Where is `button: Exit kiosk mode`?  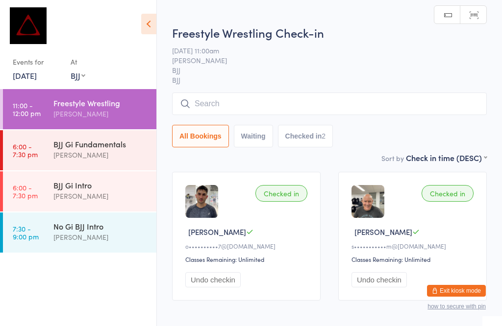 button: Exit kiosk mode is located at coordinates (456, 291).